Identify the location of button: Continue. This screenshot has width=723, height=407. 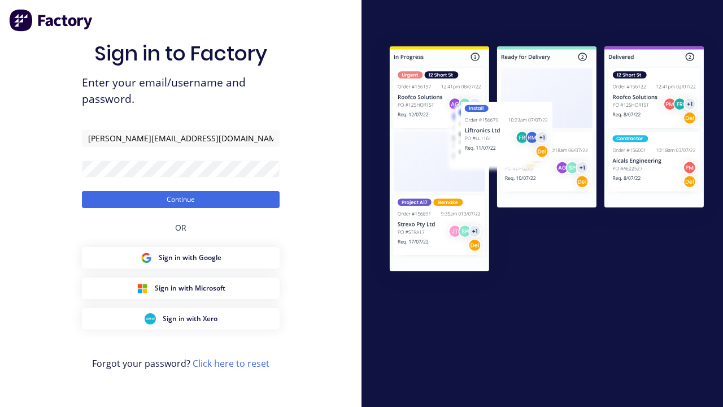
(181, 200).